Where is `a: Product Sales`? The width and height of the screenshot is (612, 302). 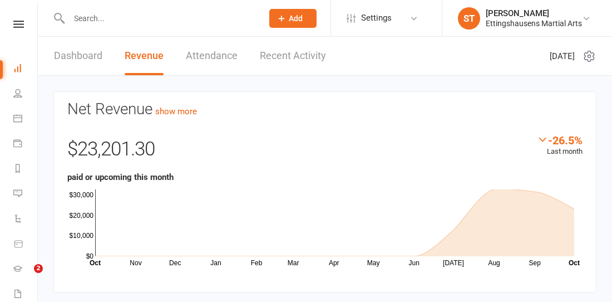 a: Product Sales is located at coordinates (26, 244).